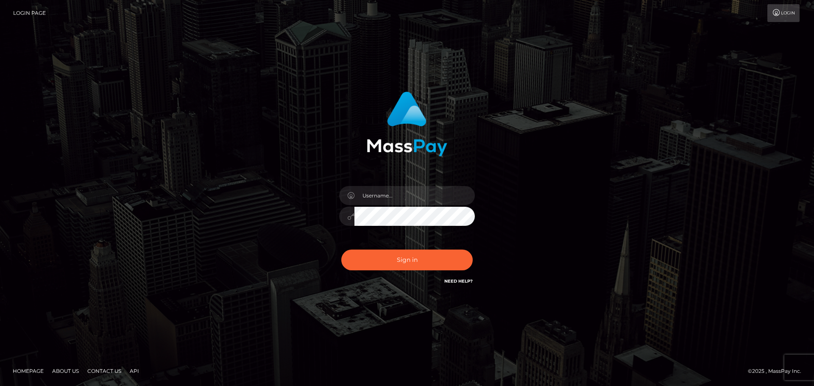 The image size is (814, 386). What do you see at coordinates (415, 195) in the screenshot?
I see `input: Username...` at bounding box center [415, 195].